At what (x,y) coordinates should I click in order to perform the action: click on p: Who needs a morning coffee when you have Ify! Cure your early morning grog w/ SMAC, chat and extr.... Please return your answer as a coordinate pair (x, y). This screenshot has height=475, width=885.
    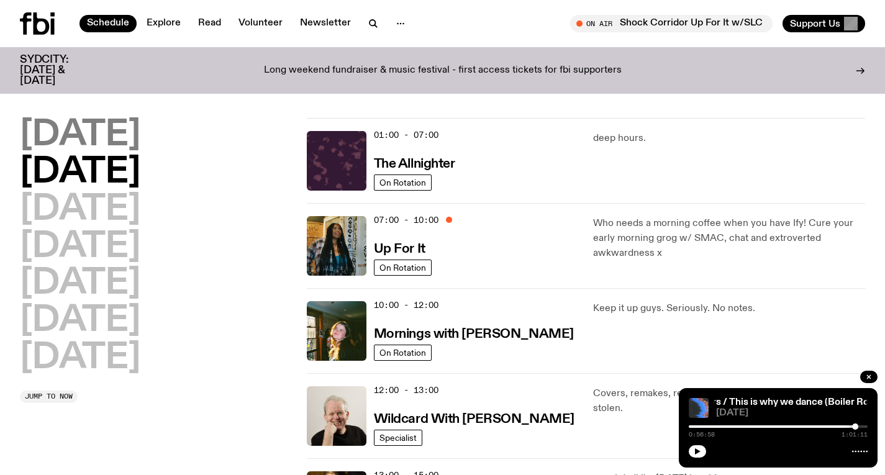
    Looking at the image, I should click on (729, 239).